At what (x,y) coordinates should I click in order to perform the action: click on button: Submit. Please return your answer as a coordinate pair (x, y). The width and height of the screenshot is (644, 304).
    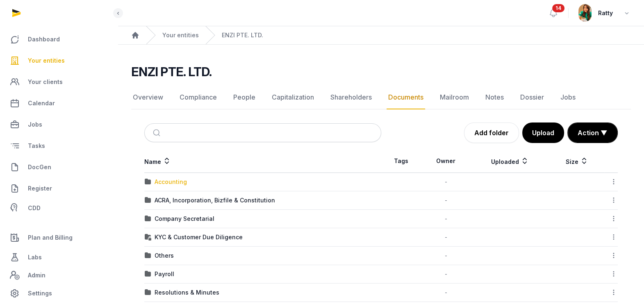
    Looking at the image, I should click on (158, 133).